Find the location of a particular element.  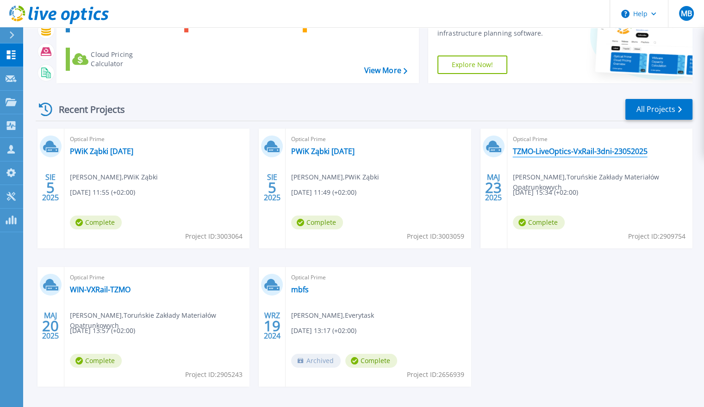

span: Archived is located at coordinates (316, 361).